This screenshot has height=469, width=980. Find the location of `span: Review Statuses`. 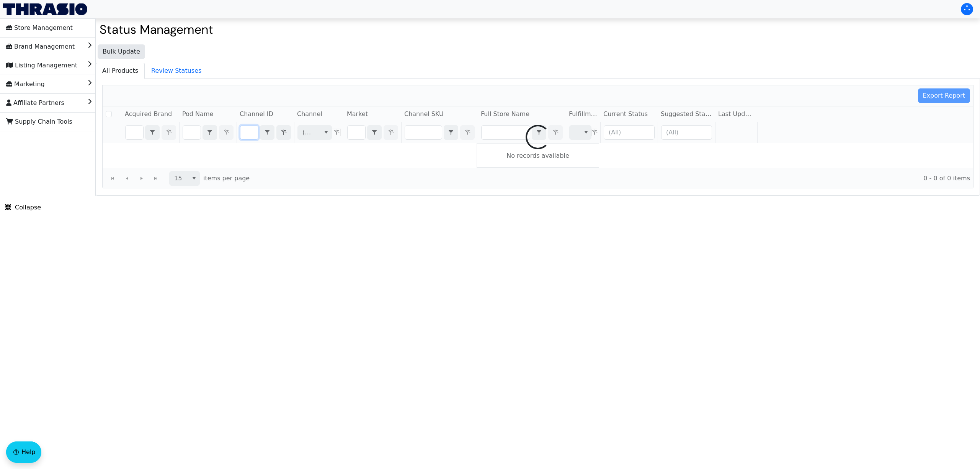

span: Review Statuses is located at coordinates (176, 71).